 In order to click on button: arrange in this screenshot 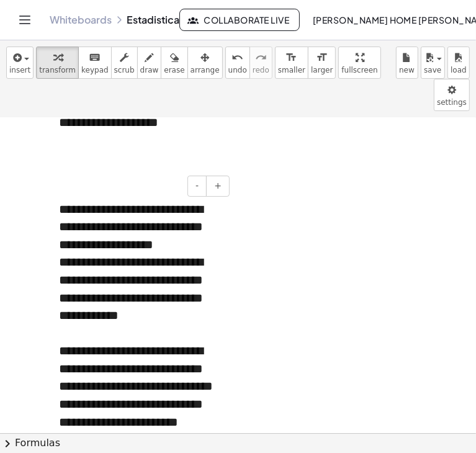, I will do `click(205, 63)`.